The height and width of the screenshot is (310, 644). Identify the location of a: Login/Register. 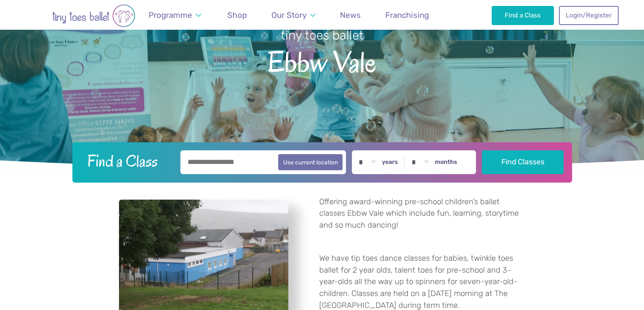
(589, 15).